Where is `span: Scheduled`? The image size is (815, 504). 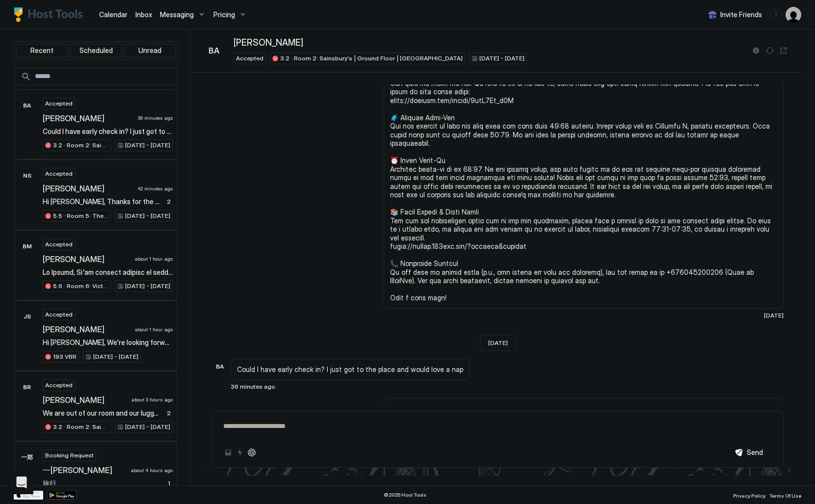
span: Scheduled is located at coordinates (96, 51).